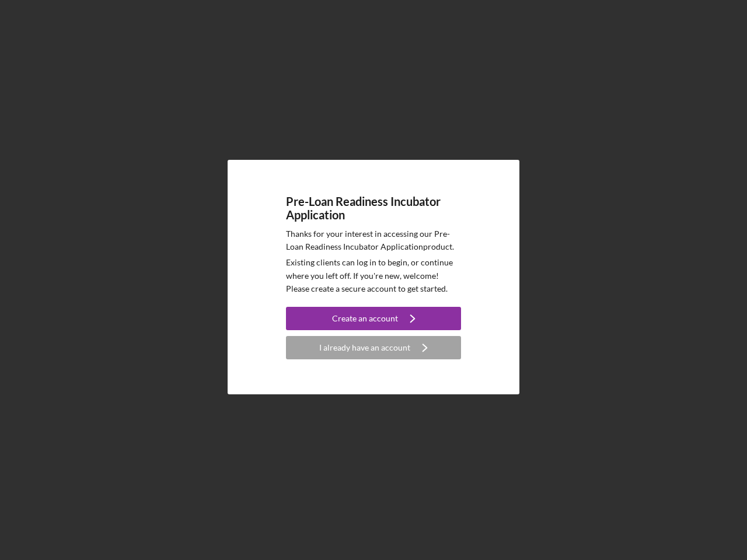 Image resolution: width=747 pixels, height=560 pixels. Describe the element at coordinates (374, 319) in the screenshot. I see `a: Create an account` at that location.